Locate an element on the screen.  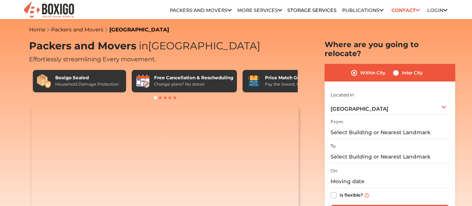
label: Inter City is located at coordinates (413, 73).